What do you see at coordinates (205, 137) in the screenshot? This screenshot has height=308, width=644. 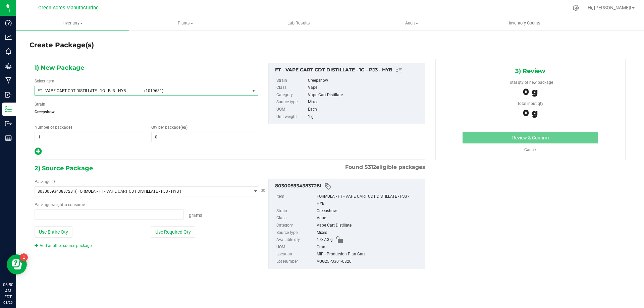 I see `input: 0` at bounding box center [205, 137].